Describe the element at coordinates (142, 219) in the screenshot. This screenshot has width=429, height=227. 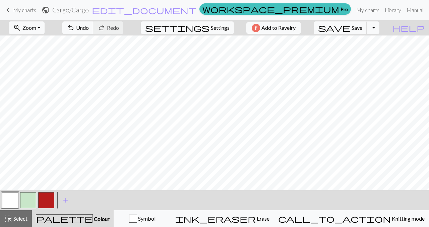
I see `button: Symbol` at that location.